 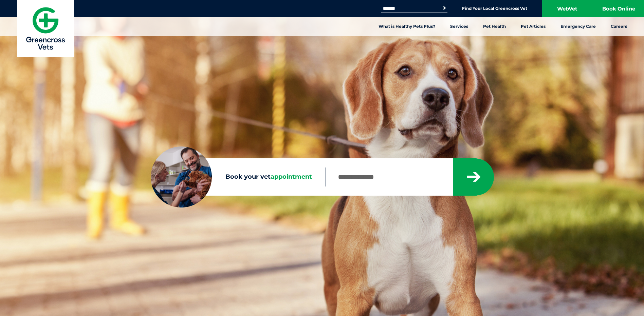 What do you see at coordinates (459, 27) in the screenshot?
I see `a: Services` at bounding box center [459, 27].